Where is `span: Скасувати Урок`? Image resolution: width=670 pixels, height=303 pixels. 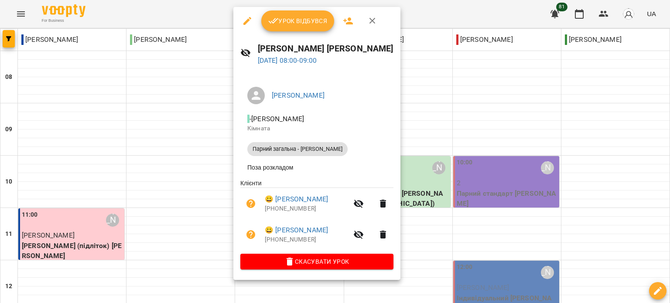 span: Скасувати Урок is located at coordinates (317, 262).